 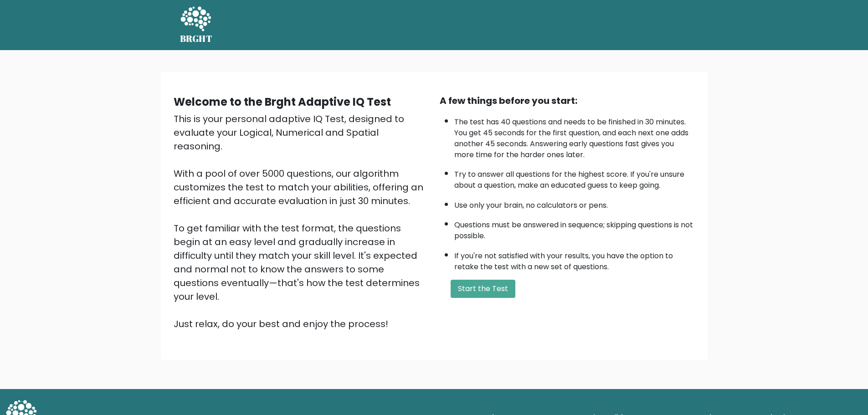 I want to click on li: Questions must be answered in sequence; skipping questions is not possible., so click(x=575, y=228).